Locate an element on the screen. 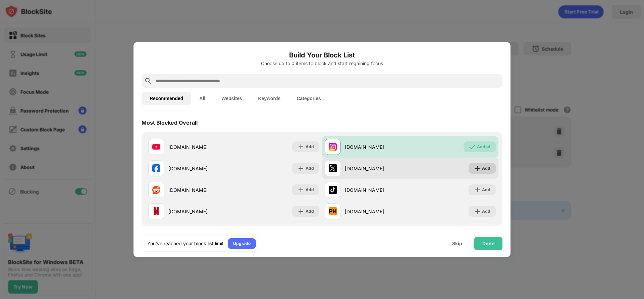 The width and height of the screenshot is (644, 299). div: Skip is located at coordinates (457, 243).